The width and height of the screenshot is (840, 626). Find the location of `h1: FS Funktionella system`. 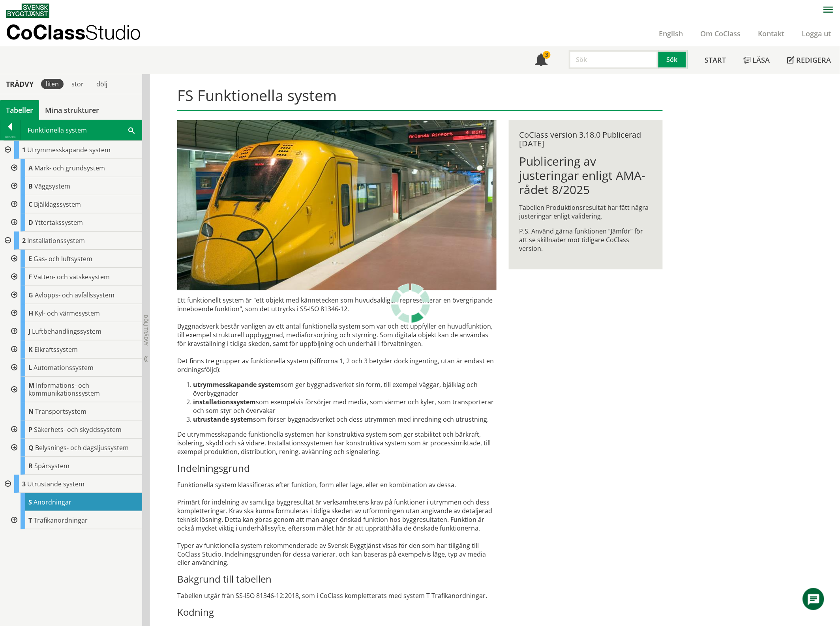

h1: FS Funktionella system is located at coordinates (420, 99).